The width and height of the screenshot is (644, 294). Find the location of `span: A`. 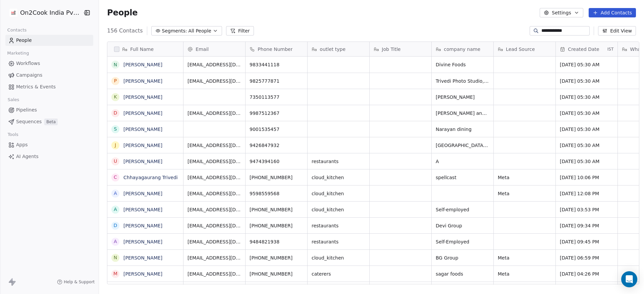

span: A is located at coordinates (462, 161).